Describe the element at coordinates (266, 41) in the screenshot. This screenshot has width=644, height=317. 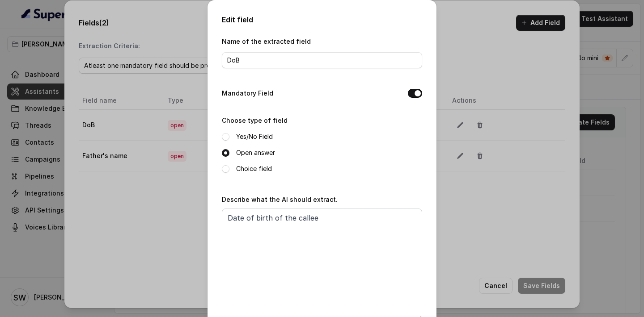
I see `label: Name of the extracted field` at that location.